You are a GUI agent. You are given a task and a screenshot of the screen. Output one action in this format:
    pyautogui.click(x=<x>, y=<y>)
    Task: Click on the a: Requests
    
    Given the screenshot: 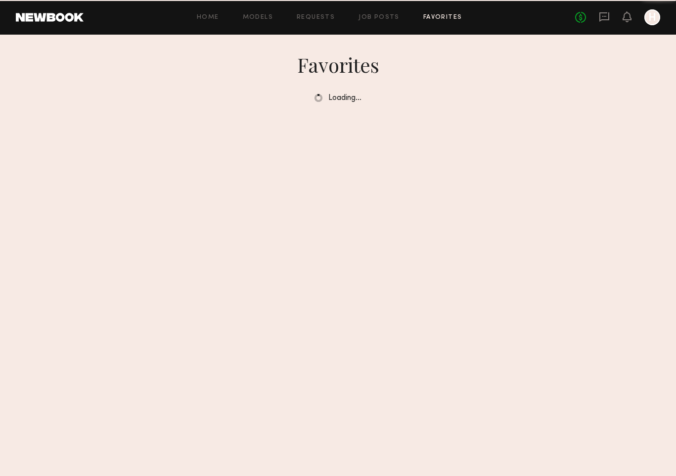 What is the action you would take?
    pyautogui.click(x=316, y=17)
    